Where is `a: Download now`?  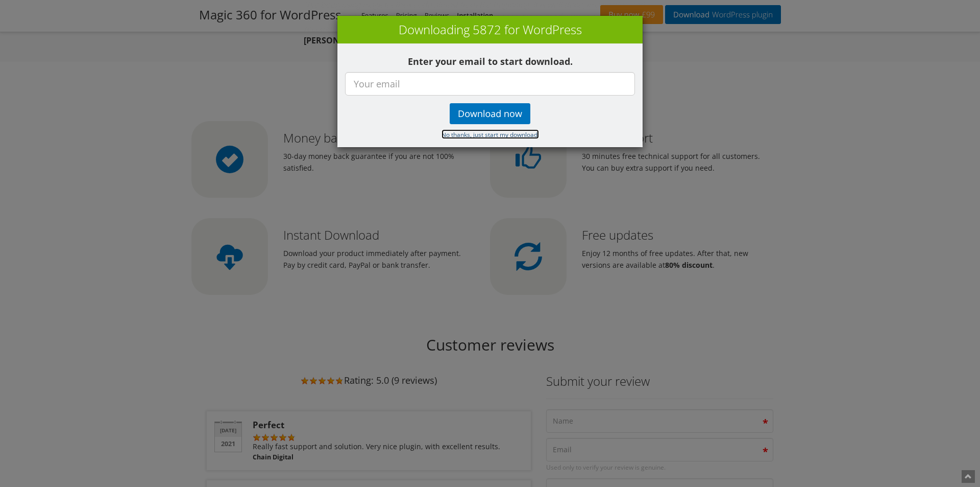 a: Download now is located at coordinates (490, 114).